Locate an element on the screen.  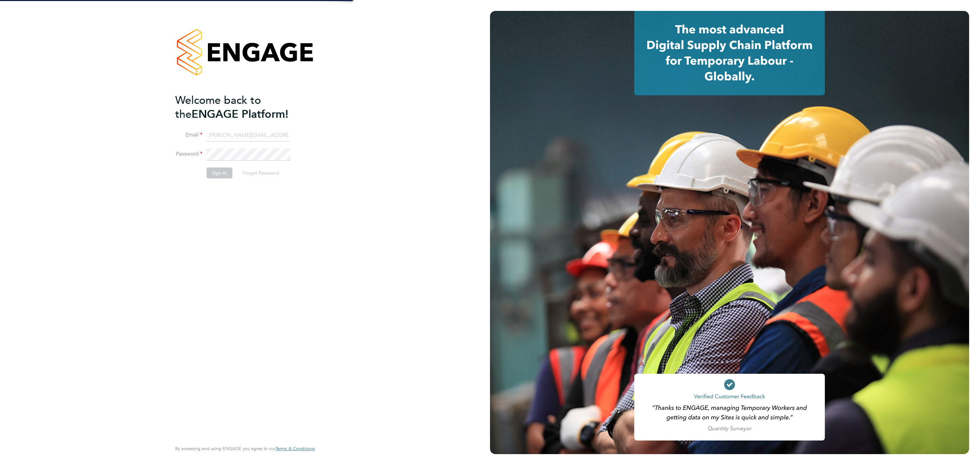
button: Forgot Password is located at coordinates (260, 173).